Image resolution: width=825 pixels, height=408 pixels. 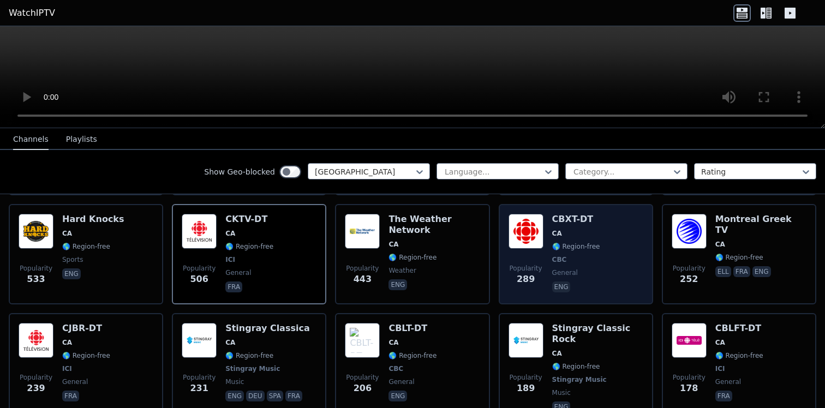 What do you see at coordinates (36, 231) in the screenshot?
I see `img: Hard Knocks` at bounding box center [36, 231].